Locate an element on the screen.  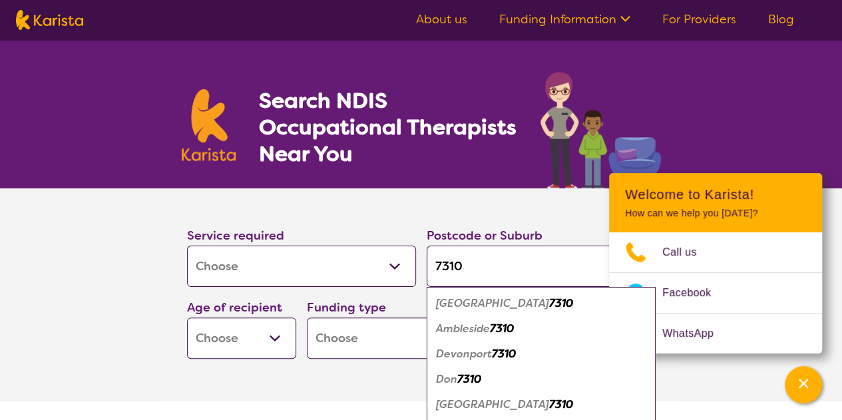
a: Web link opens in a new tab. is located at coordinates (716, 334).